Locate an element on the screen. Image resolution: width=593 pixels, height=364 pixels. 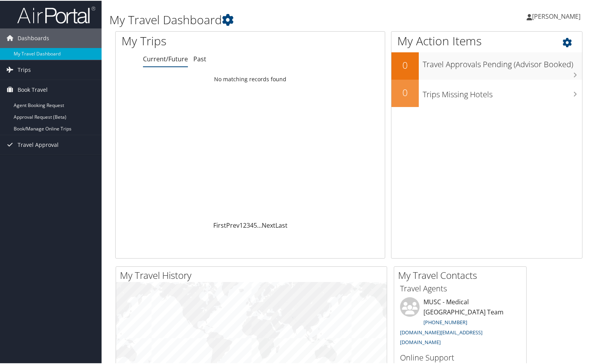
span: Dashboards is located at coordinates (33, 37).